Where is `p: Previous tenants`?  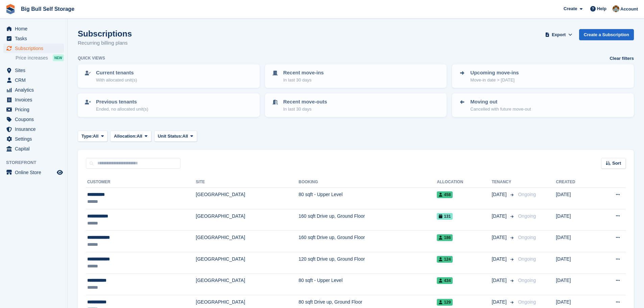
p: Previous tenants is located at coordinates (122, 102).